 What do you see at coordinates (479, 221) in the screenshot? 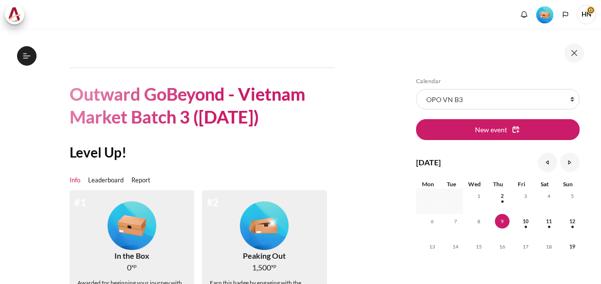
I see `span: 8` at bounding box center [479, 221].